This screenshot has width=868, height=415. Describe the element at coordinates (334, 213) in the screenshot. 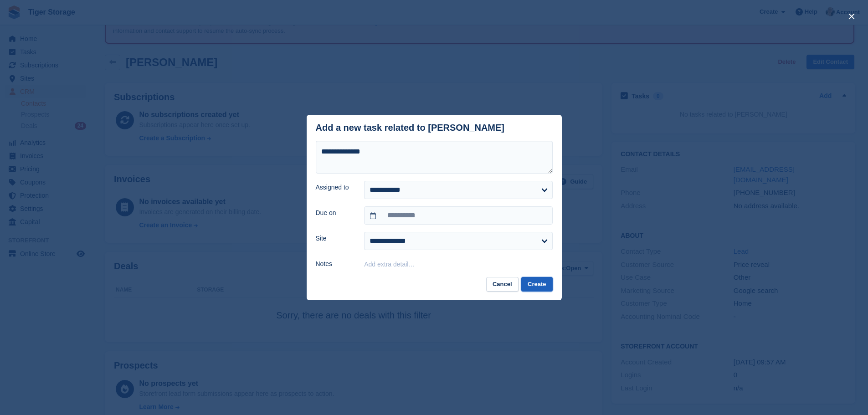

I see `label: Due on` at that location.